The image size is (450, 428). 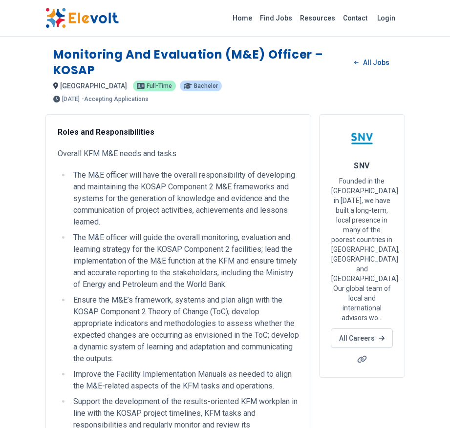 What do you see at coordinates (115, 99) in the screenshot?
I see `p: - Accepting Applications` at bounding box center [115, 99].